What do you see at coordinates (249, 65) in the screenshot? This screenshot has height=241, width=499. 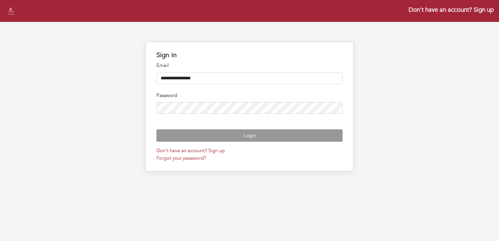 I see `p: Email` at bounding box center [249, 65].